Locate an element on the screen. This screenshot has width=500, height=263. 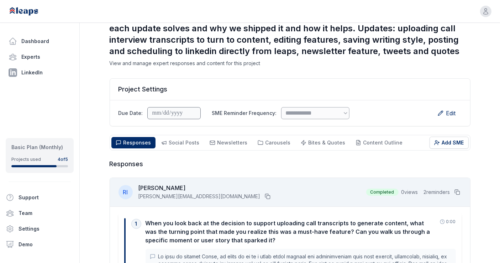
span: 2 reminders is located at coordinates (437, 192).